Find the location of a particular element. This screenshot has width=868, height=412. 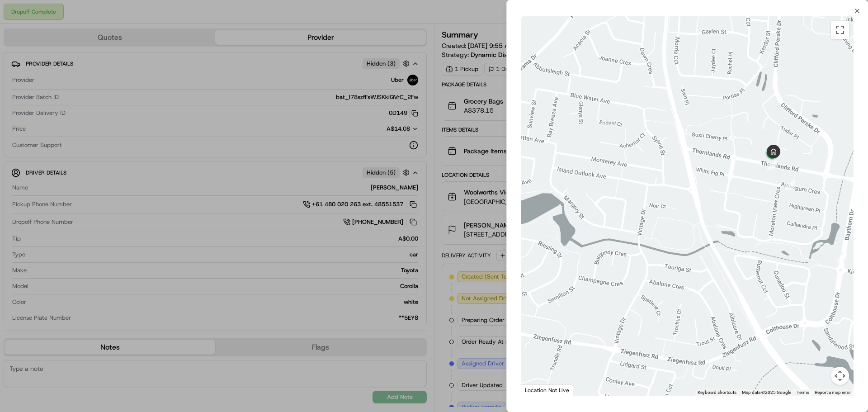

button: Keyboard shortcuts is located at coordinates (717, 393).